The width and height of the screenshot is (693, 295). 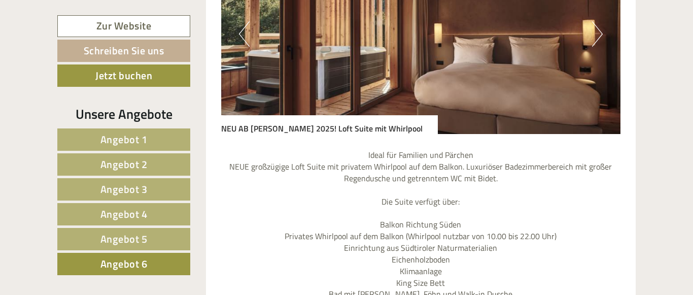 What do you see at coordinates (244, 34) in the screenshot?
I see `button: Previous` at bounding box center [244, 34].